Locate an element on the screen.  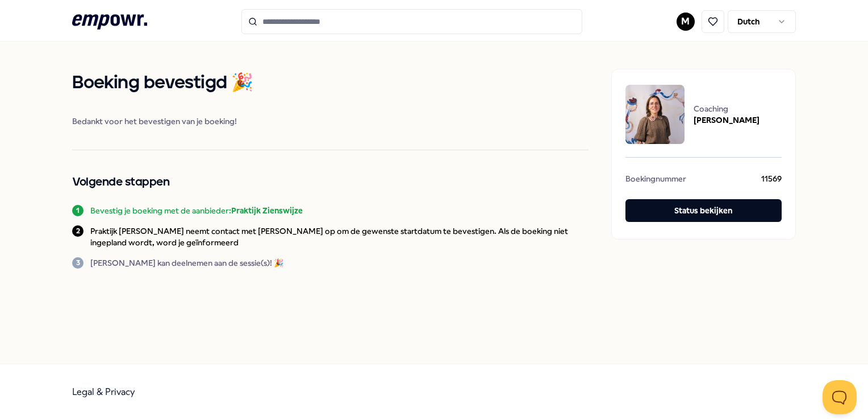
img: package image is located at coordinates (655, 114).